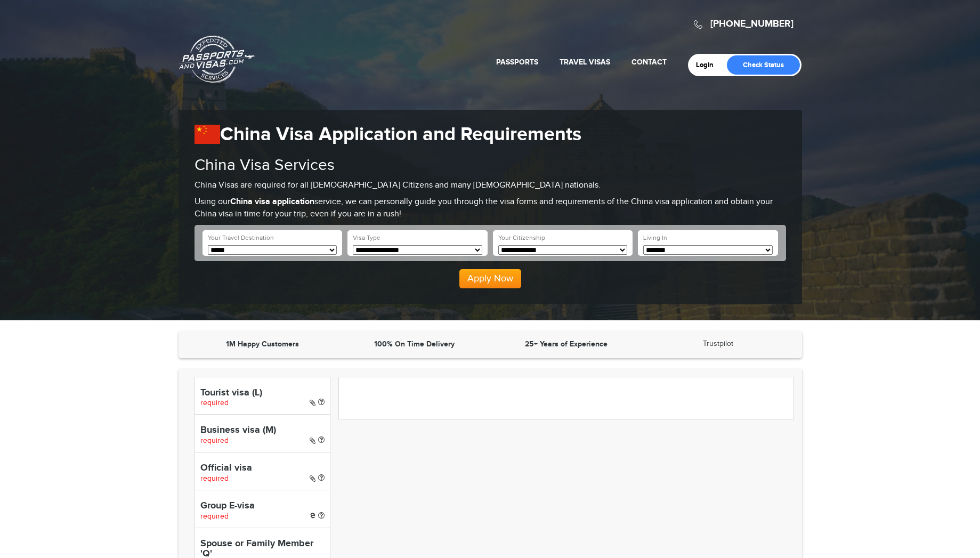 The width and height of the screenshot is (980, 558). What do you see at coordinates (490, 279) in the screenshot?
I see `button: Apply Now` at bounding box center [490, 279].